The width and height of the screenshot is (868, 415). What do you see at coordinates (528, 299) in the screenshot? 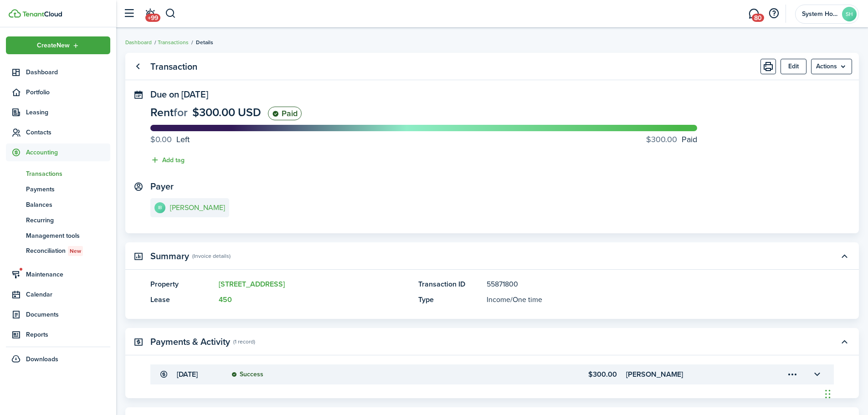
I see `span: One time` at bounding box center [528, 299].